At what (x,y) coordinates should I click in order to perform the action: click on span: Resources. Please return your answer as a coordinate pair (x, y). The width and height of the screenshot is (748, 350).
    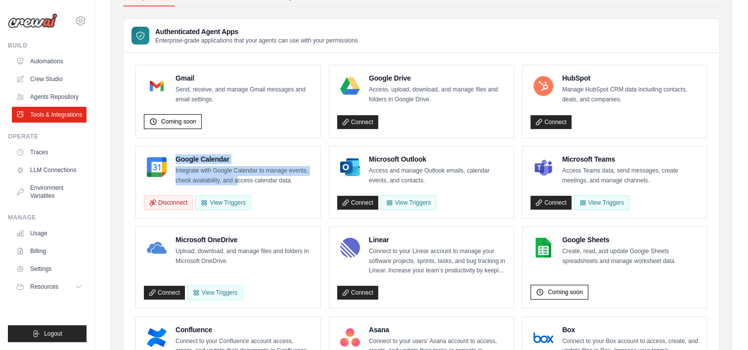
    Looking at the image, I should click on (44, 287).